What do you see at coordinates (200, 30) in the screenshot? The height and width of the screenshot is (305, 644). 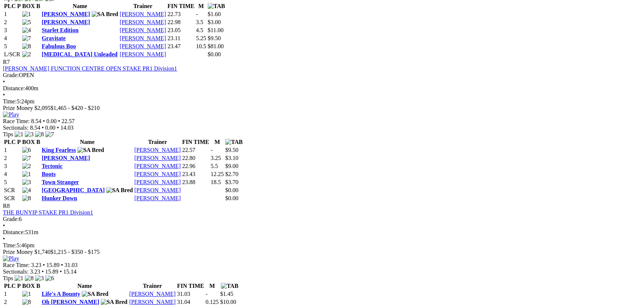 I see `text: 4.5` at bounding box center [200, 30].